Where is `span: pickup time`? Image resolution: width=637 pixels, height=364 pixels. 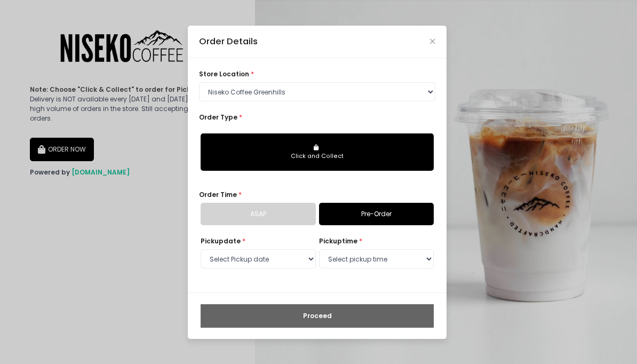 span: pickup time is located at coordinates (338, 241).